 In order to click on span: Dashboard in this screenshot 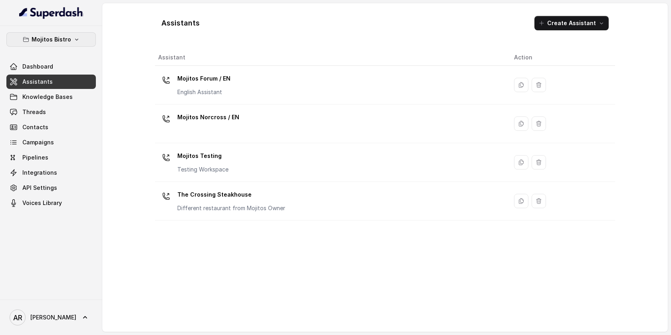, I will do `click(38, 67)`.